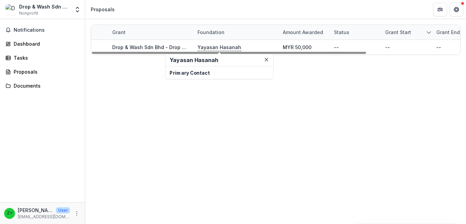 This screenshot has width=466, height=224. What do you see at coordinates (42, 72) in the screenshot?
I see `a: Proposals` at bounding box center [42, 72].